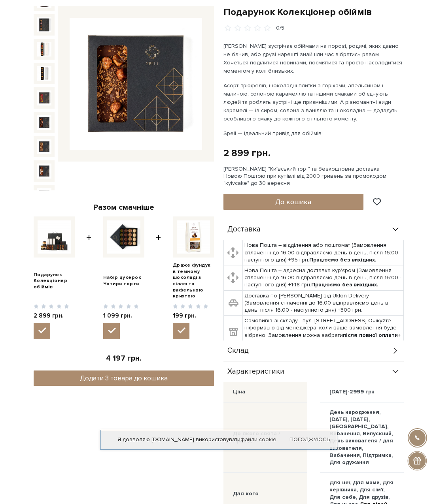 This screenshot has width=437, height=504. What do you see at coordinates (258, 440) in the screenshot?
I see `a: файли cookie` at bounding box center [258, 440].